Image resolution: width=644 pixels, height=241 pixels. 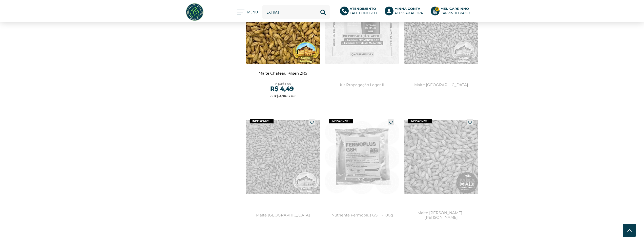 I want to click on img: Hopfen Haus BrewShop, so click(x=195, y=12).